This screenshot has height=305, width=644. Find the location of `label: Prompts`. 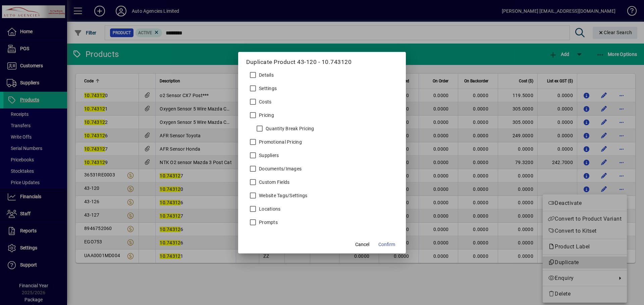

label: Prompts is located at coordinates (268, 223).